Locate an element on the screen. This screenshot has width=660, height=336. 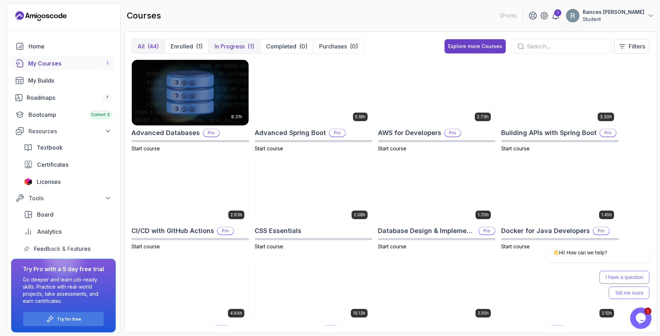
img: user profile image is located at coordinates (572, 16).